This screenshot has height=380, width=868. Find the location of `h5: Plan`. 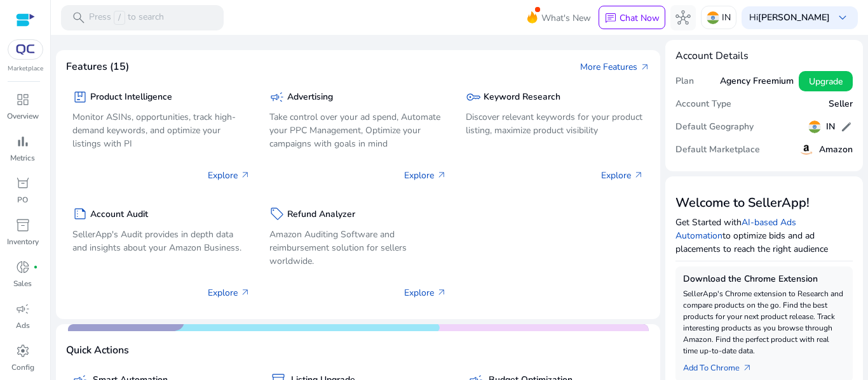

h5: Plan is located at coordinates (684, 82).